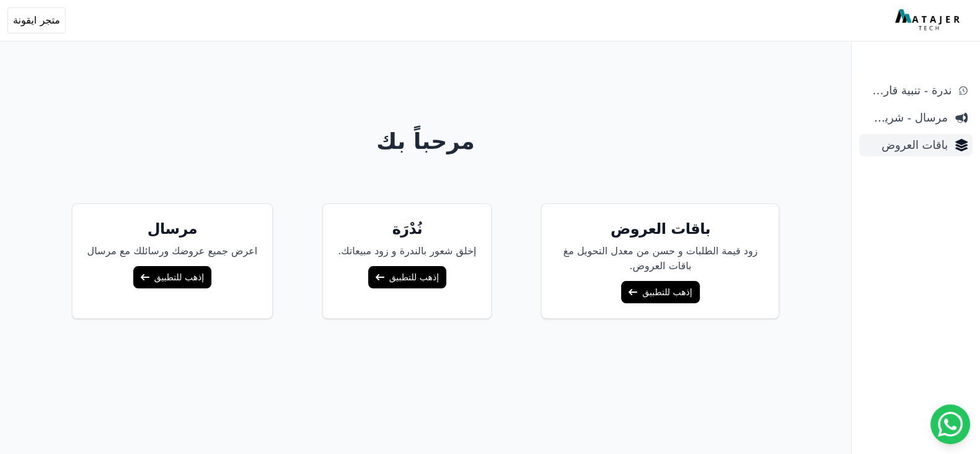 The width and height of the screenshot is (980, 454). What do you see at coordinates (660, 258) in the screenshot?
I see `p: زود قيمة الطلبات و حسن من معدل التحويل مغ باقات العروض.` at bounding box center [660, 258].